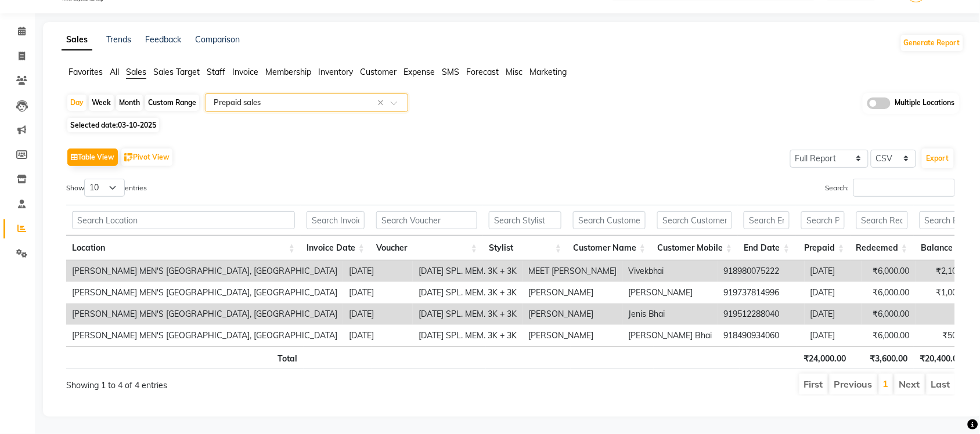 This screenshot has height=434, width=980. What do you see at coordinates (382, 103) in the screenshot?
I see `span: Clear all` at bounding box center [382, 103].